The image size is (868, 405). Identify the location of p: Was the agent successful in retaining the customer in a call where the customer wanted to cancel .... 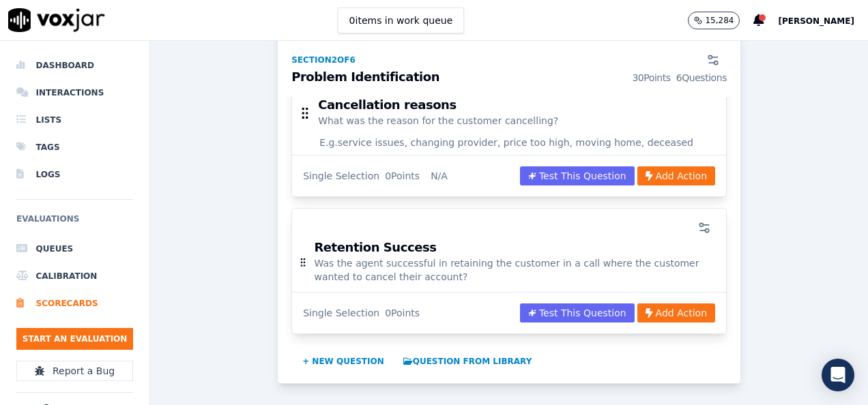
(514, 270).